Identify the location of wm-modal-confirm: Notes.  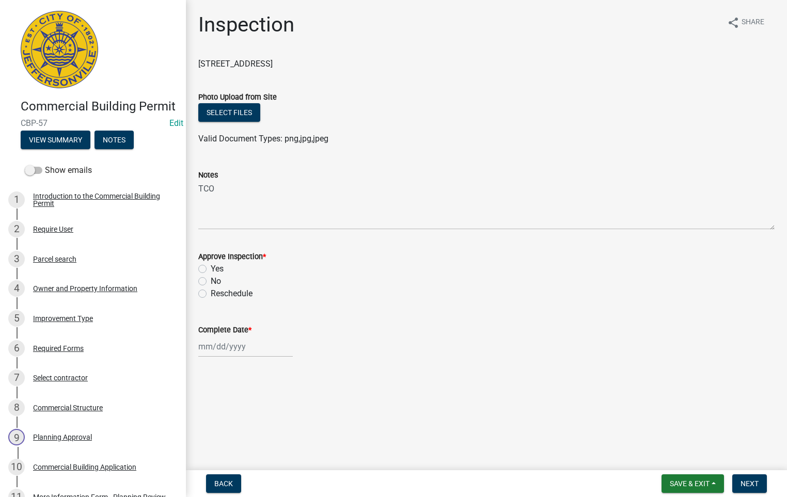
(114, 140).